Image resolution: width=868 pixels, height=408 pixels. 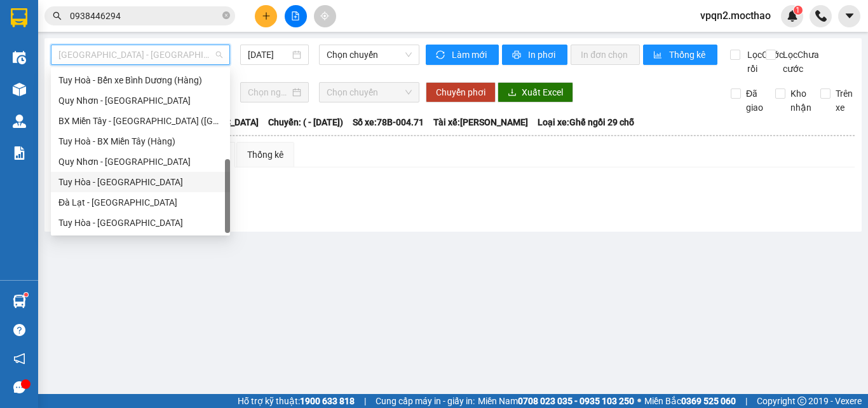 I want to click on span: Miền Bắc, so click(x=691, y=400).